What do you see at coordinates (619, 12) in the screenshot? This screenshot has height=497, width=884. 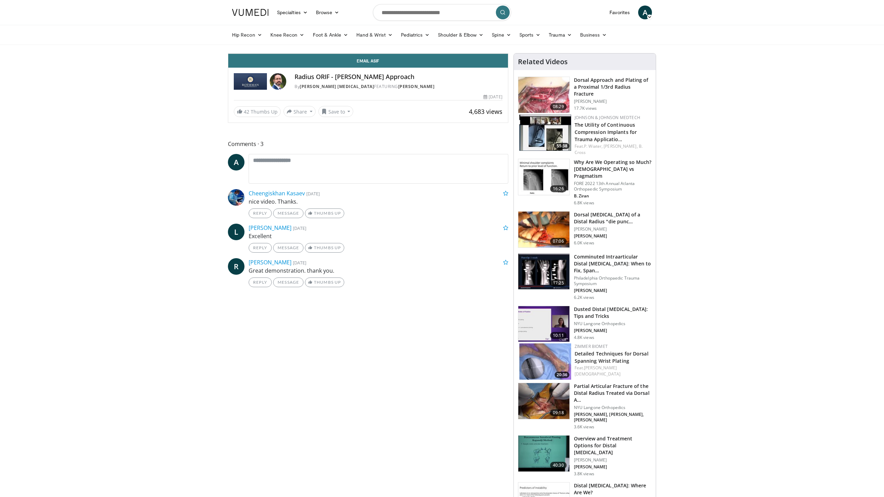 I see `a: Favorites` at bounding box center [619, 12].